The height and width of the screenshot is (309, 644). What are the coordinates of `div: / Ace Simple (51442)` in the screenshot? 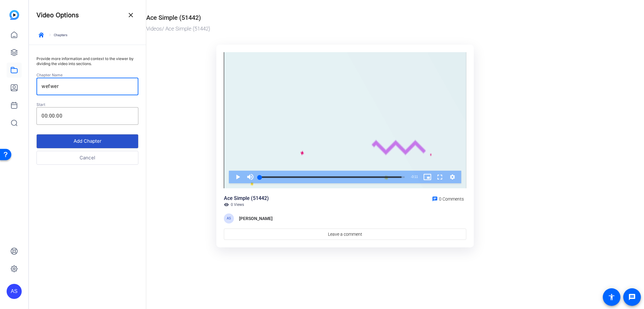 It's located at (343, 29).